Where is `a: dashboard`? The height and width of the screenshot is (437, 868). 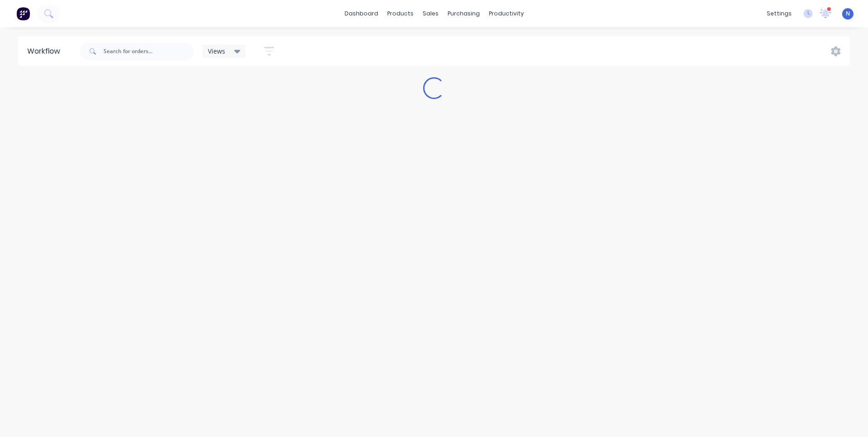
a: dashboard is located at coordinates (361, 13).